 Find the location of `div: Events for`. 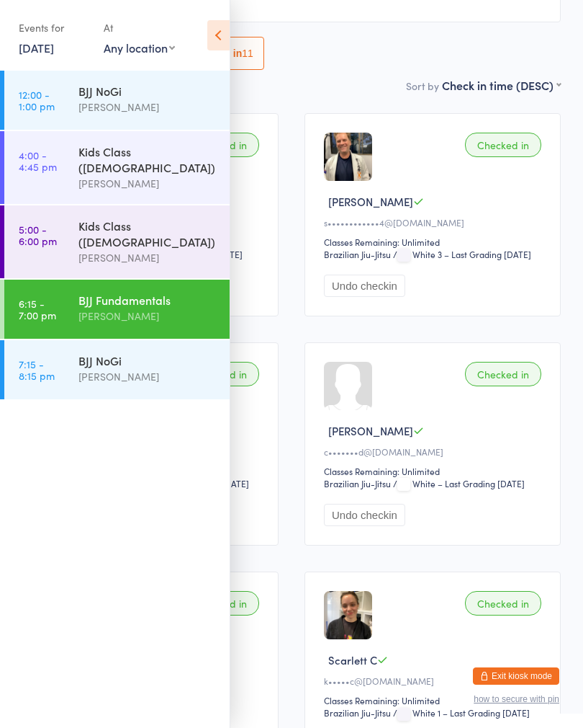

div: Events for is located at coordinates (54, 27).